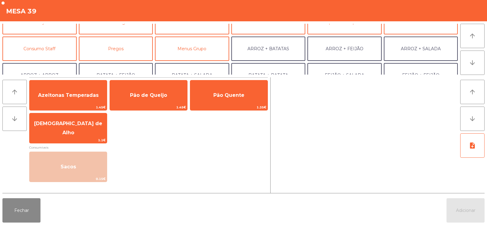 This screenshot has height=225, width=487. I want to click on span: Azeitonas Temperadas, so click(68, 95).